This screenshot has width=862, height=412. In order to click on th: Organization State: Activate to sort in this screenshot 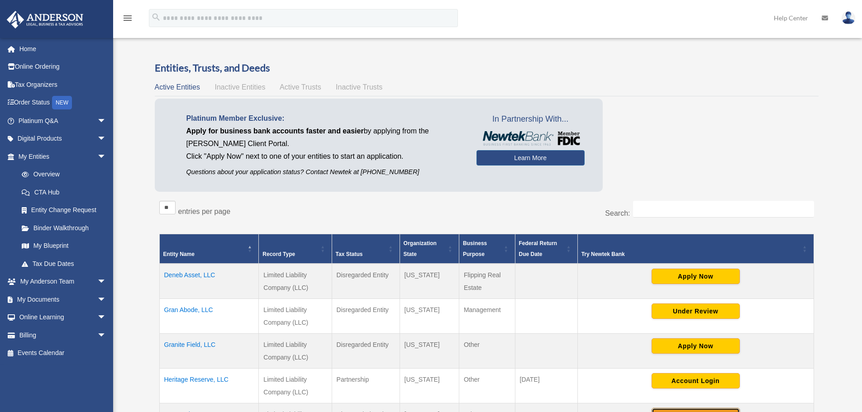, I will do `click(429, 249)`.